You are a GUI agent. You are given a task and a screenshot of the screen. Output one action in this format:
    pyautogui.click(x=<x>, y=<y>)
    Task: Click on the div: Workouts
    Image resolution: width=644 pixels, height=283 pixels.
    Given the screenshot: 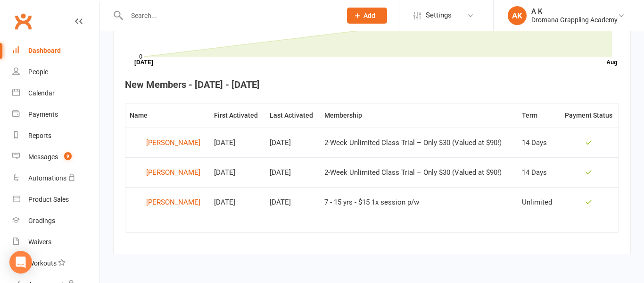 What is the action you would take?
    pyautogui.click(x=43, y=263)
    